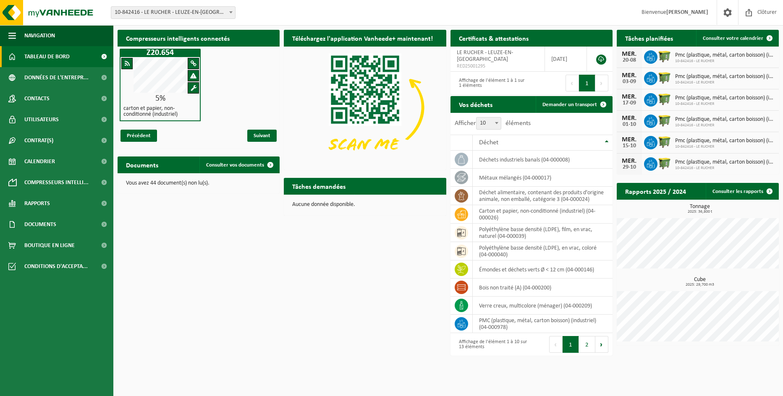 The width and height of the screenshot is (783, 396). Describe the element at coordinates (56, 78) in the screenshot. I see `span: Données de l'entrepr...` at that location.